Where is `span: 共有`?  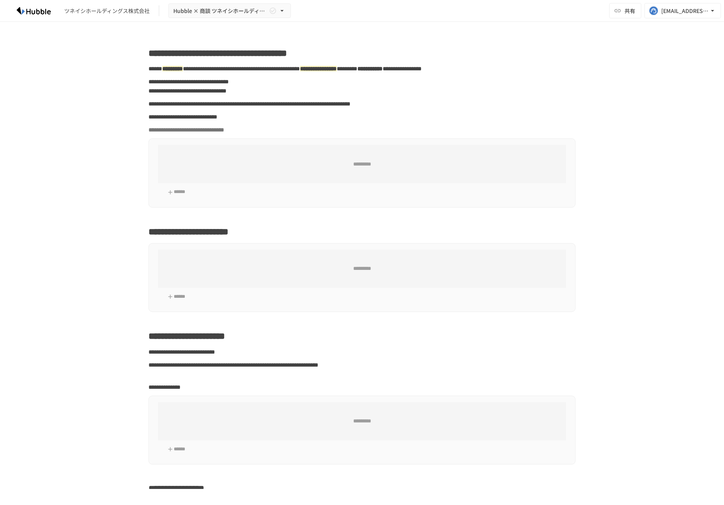 span: 共有 is located at coordinates (630, 11).